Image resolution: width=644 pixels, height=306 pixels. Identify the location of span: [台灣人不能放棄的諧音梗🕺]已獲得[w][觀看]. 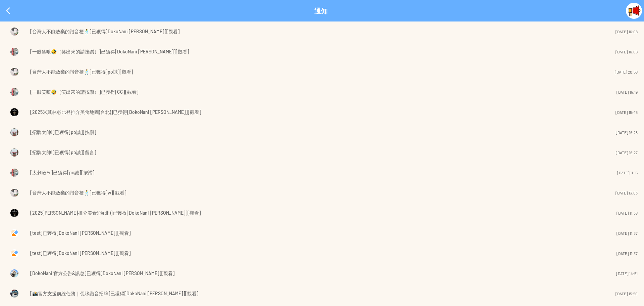
(78, 193).